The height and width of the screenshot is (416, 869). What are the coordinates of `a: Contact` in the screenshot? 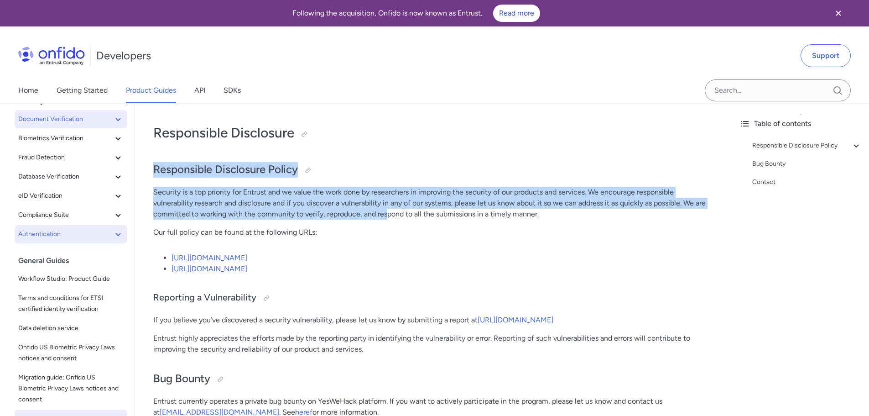 It's located at (807, 182).